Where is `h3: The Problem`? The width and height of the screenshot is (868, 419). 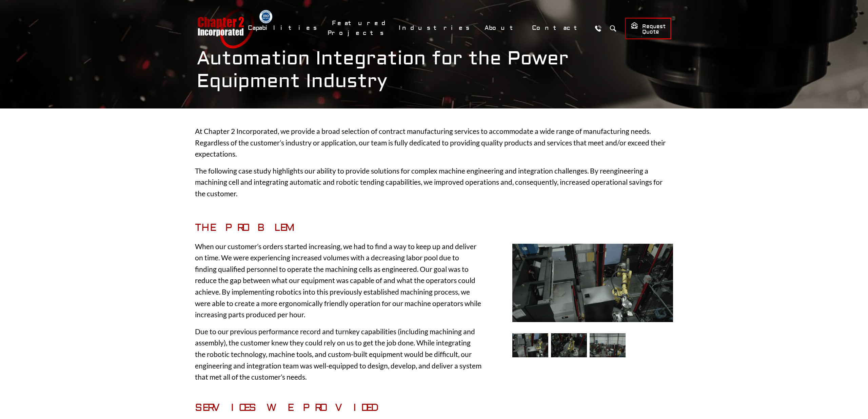 h3: The Problem is located at coordinates (339, 228).